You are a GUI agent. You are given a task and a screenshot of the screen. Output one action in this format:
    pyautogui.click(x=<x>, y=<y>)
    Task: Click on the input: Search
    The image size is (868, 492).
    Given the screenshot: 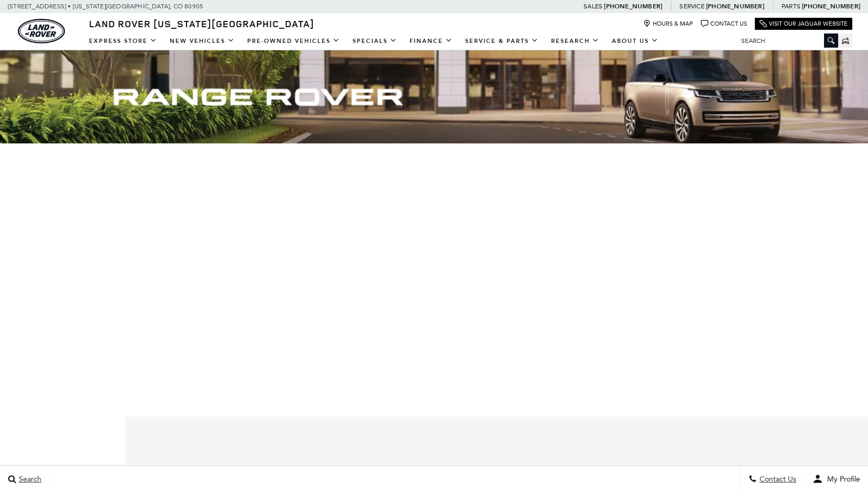 What is the action you would take?
    pyautogui.click(x=786, y=41)
    